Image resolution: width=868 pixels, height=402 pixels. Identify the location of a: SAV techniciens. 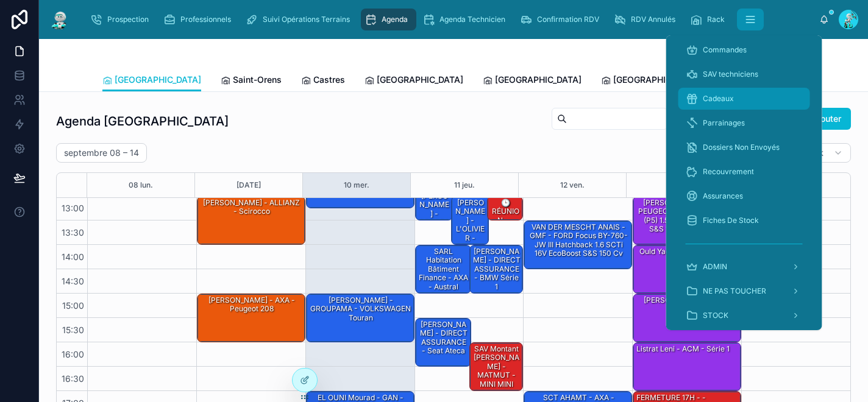
(744, 74).